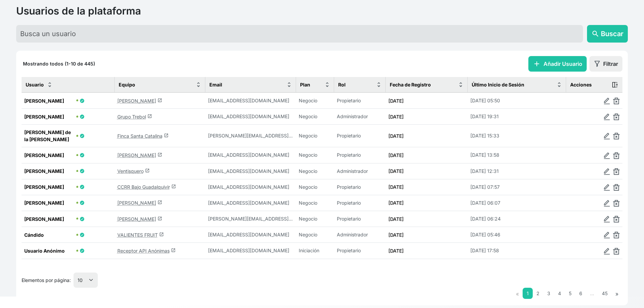  I want to click on span: Email, so click(216, 85).